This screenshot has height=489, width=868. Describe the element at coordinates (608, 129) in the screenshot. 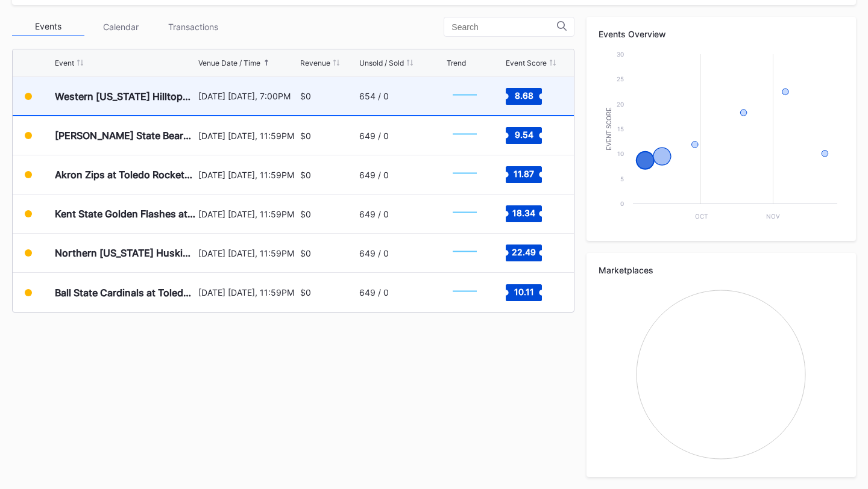

I see `text: Event Score` at that location.